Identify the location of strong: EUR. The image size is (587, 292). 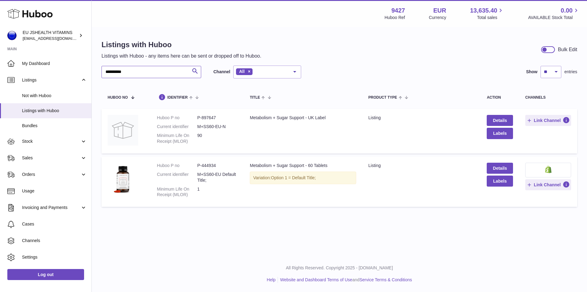
(440, 10).